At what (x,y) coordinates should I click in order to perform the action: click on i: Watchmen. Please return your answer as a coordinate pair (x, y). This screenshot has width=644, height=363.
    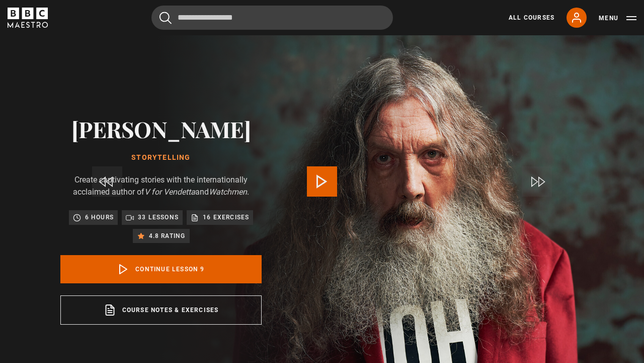
    Looking at the image, I should click on (228, 192).